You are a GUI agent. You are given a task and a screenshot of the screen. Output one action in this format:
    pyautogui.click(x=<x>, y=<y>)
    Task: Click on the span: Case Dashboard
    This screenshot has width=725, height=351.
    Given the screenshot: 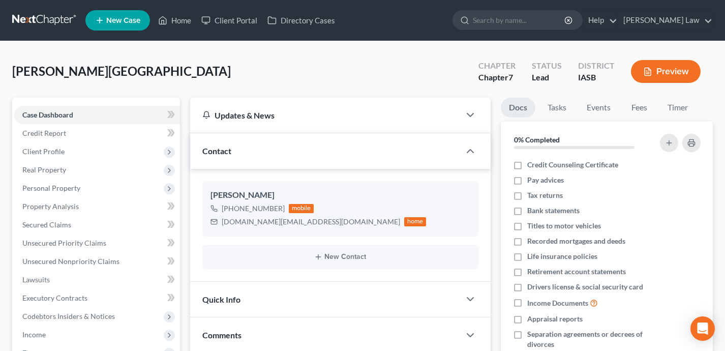 What is the action you would take?
    pyautogui.click(x=48, y=114)
    